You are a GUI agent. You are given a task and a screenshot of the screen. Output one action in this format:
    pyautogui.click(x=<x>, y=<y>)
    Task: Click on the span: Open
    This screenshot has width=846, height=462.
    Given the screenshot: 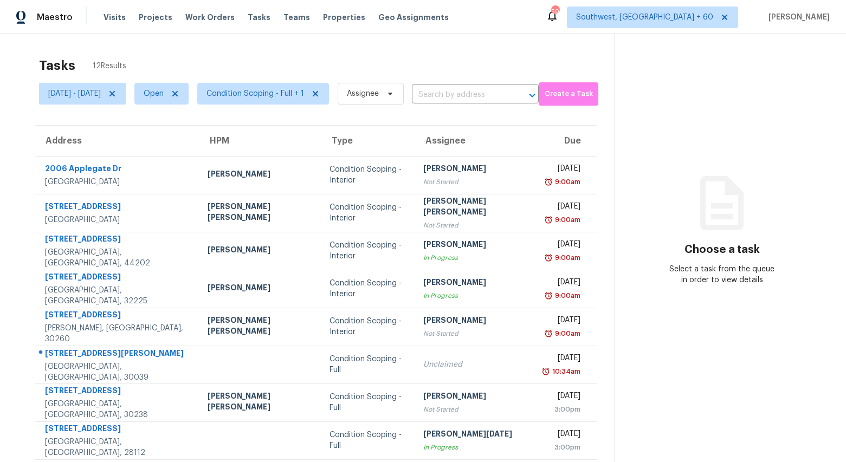 What is the action you would take?
    pyautogui.click(x=153, y=94)
    